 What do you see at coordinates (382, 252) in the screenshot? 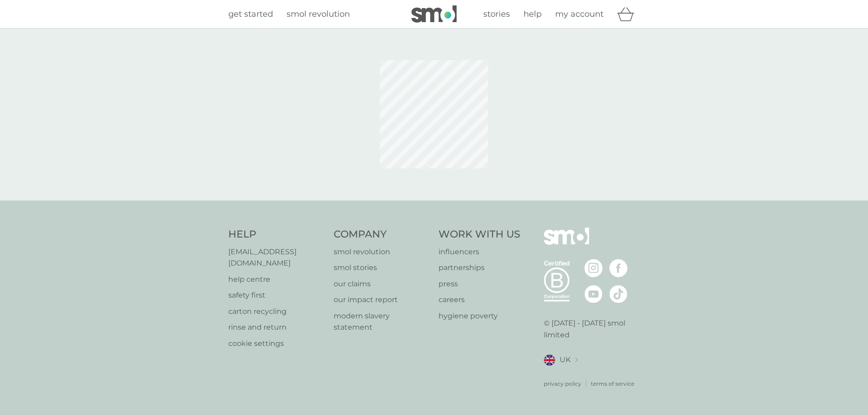
I see `p: smol revolution` at bounding box center [382, 252].